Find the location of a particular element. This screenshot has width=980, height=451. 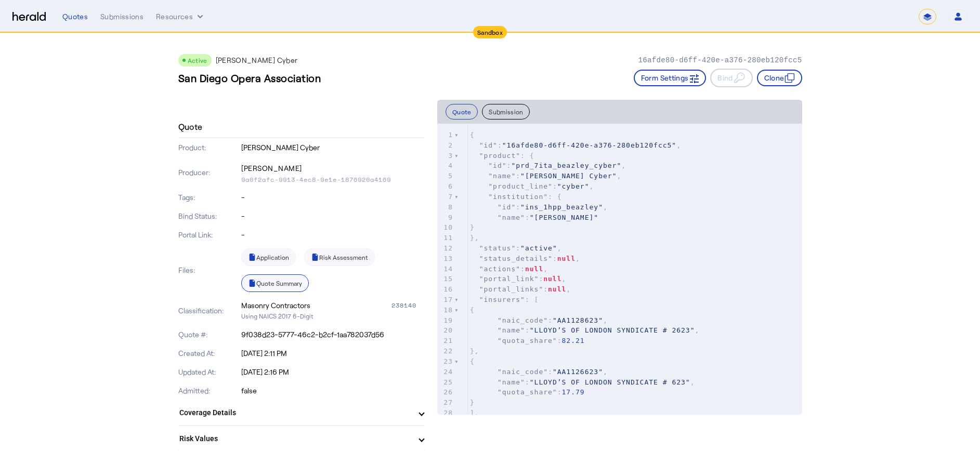

img: Herald Logo is located at coordinates (29, 17).